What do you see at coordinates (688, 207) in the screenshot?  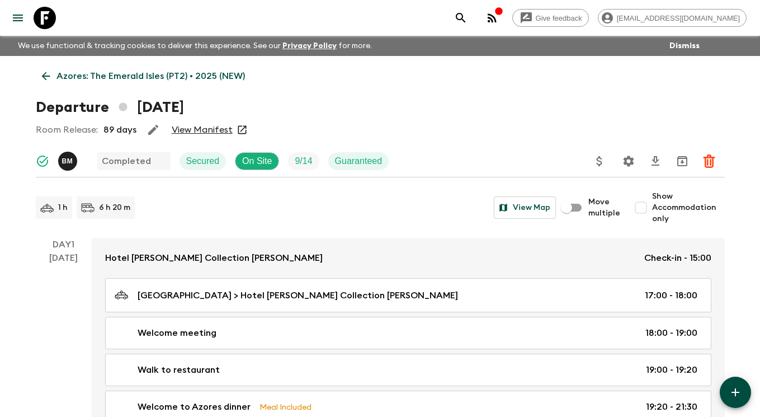 I see `span: Show Accommodation only` at bounding box center [688, 207].